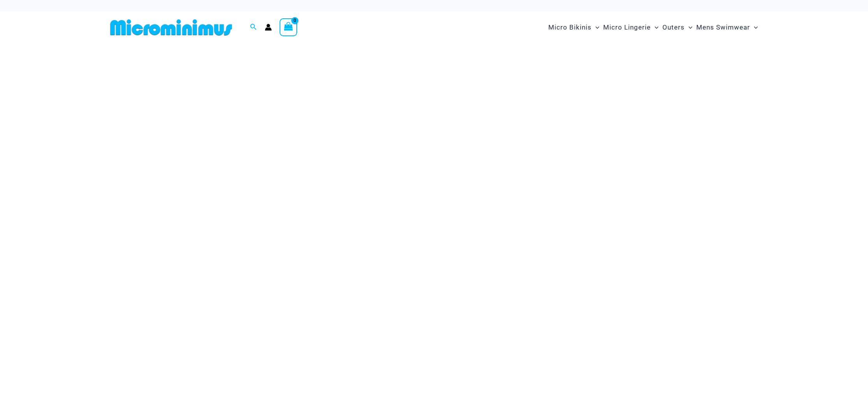 The height and width of the screenshot is (399, 868). What do you see at coordinates (171, 27) in the screenshot?
I see `img: MM SHOP LOGO FLAT` at bounding box center [171, 27].